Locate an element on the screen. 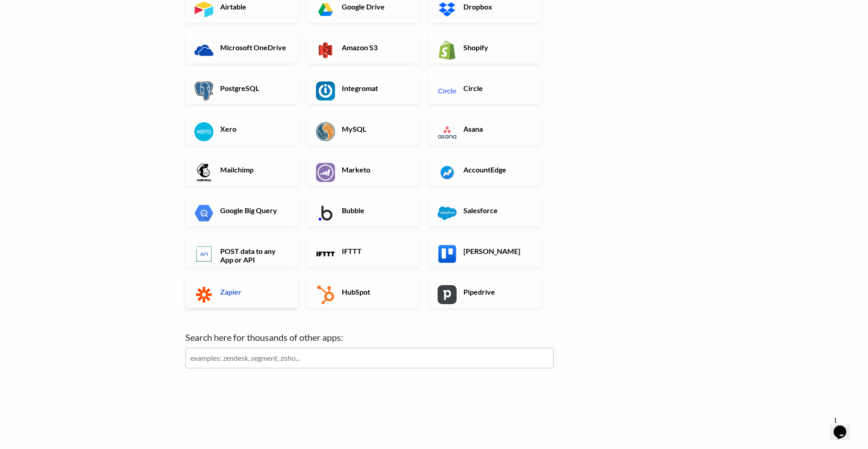  img: Bubble App & API is located at coordinates (325, 213).